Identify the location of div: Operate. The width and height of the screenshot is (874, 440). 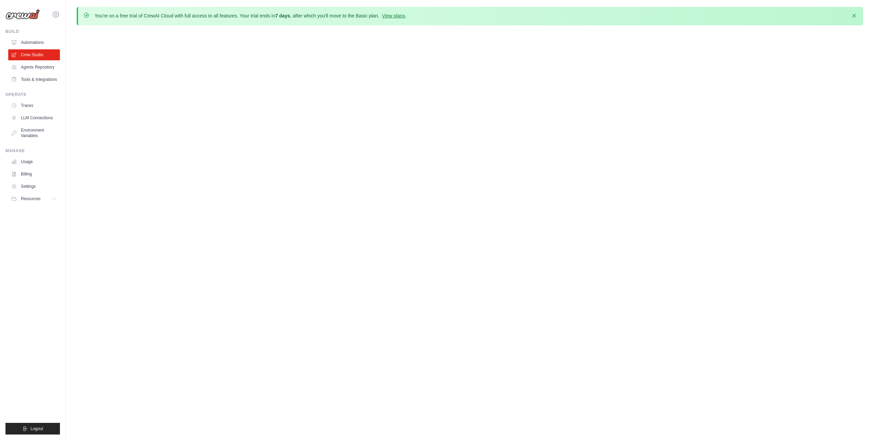
(33, 94).